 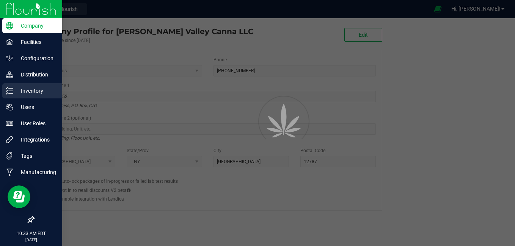 What do you see at coordinates (9, 140) in the screenshot?
I see `inline-svg: Integrations` at bounding box center [9, 140].